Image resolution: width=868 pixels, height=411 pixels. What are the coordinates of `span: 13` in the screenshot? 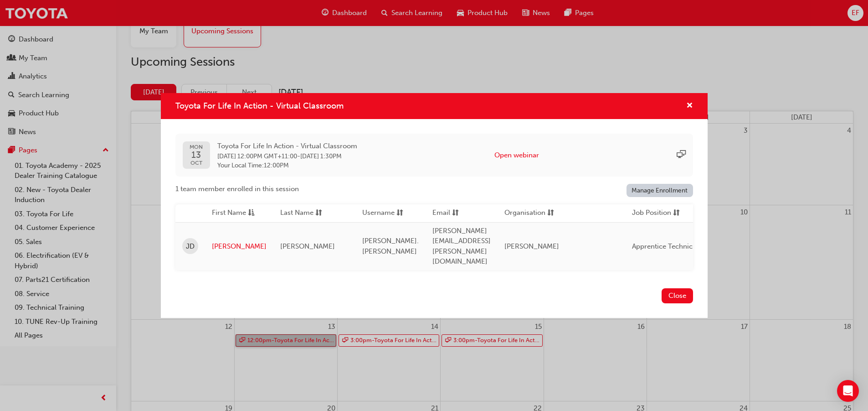 It's located at (196, 155).